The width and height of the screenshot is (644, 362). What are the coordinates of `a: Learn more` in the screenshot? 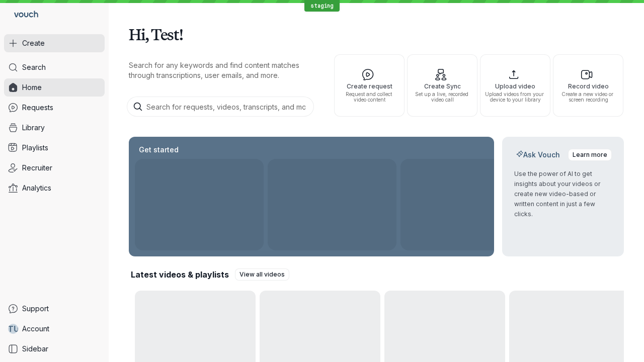 It's located at (590, 155).